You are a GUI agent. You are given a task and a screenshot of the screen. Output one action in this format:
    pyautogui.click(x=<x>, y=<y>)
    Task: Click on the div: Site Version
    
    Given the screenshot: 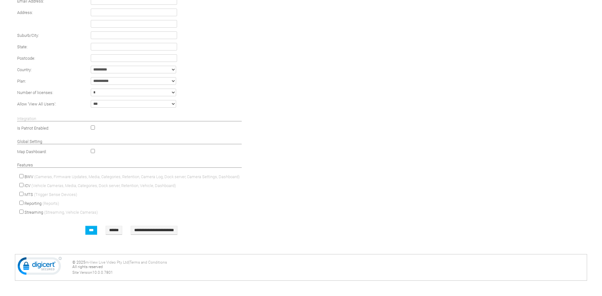 What is the action you would take?
    pyautogui.click(x=328, y=272)
    